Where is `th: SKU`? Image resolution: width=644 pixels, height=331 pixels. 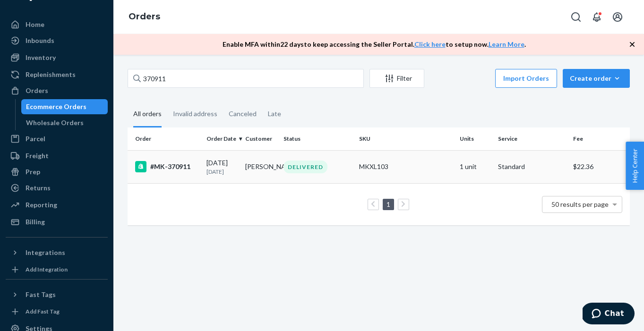 th: SKU is located at coordinates (405, 139).